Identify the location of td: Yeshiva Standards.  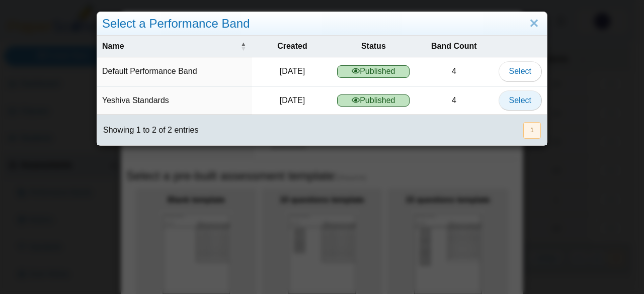
(175, 101).